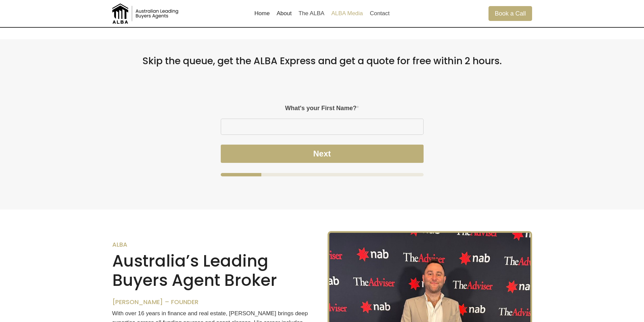 The width and height of the screenshot is (644, 322). I want to click on a: Book a Call, so click(510, 13).